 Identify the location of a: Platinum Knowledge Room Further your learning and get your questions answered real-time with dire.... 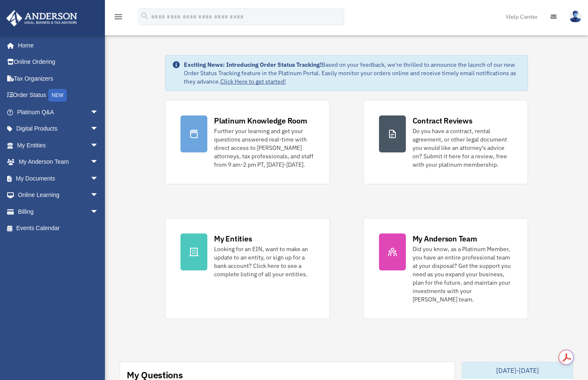
(247, 142).